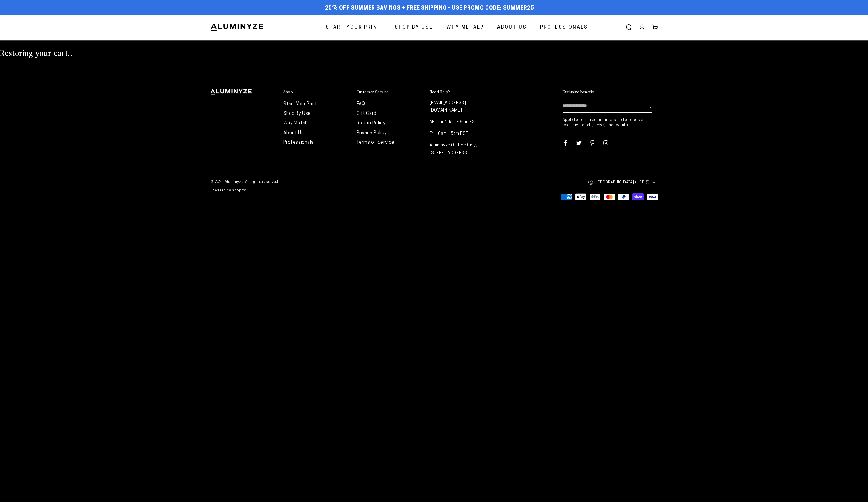 The width and height of the screenshot is (868, 502). What do you see at coordinates (371, 133) in the screenshot?
I see `a: Privacy Policy` at bounding box center [371, 133].